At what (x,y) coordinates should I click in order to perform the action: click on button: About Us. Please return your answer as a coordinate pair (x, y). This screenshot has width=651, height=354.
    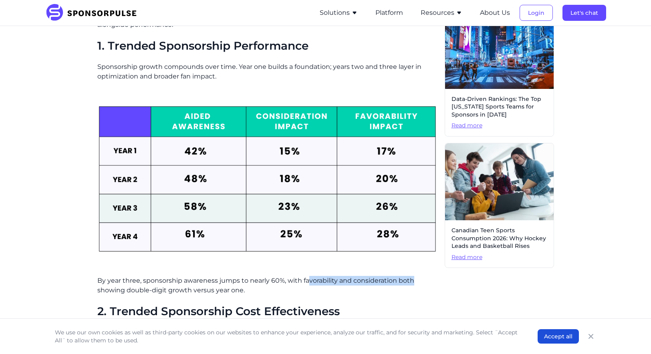
    Looking at the image, I should click on (495, 13).